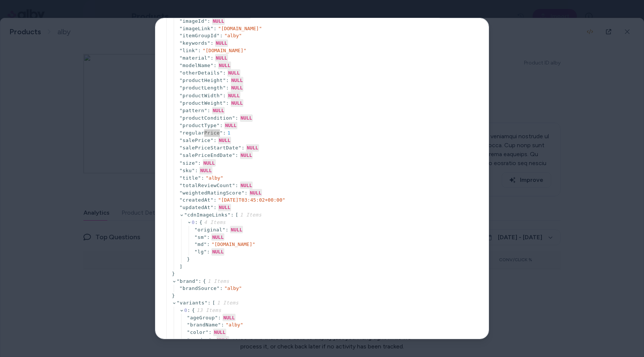 The height and width of the screenshot is (357, 644). What do you see at coordinates (196, 200) in the screenshot?
I see `span: " createdAt "` at bounding box center [196, 200].